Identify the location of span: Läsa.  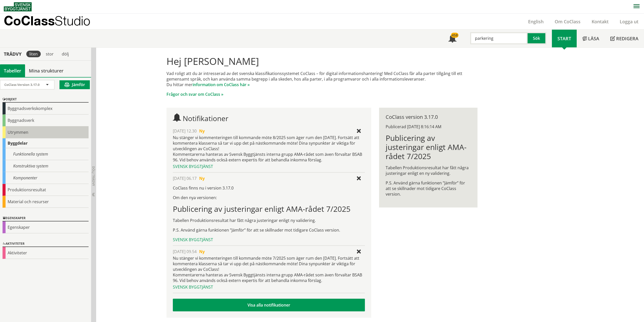
(594, 38).